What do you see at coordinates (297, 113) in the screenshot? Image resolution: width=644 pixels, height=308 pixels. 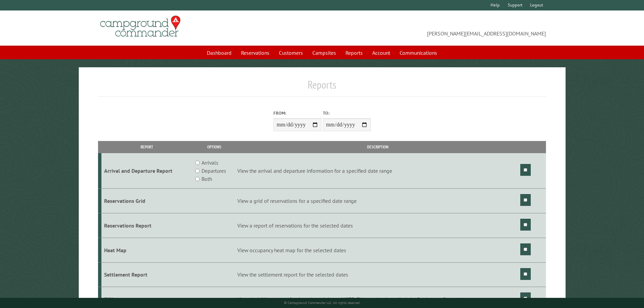 I see `label: From:` at bounding box center [297, 113].